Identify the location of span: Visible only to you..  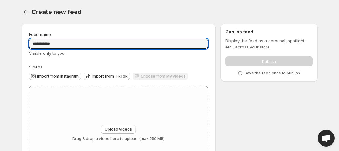
(47, 53).